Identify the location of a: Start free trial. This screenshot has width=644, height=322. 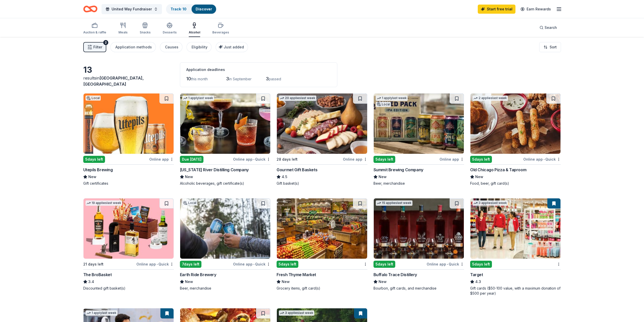
(496, 9).